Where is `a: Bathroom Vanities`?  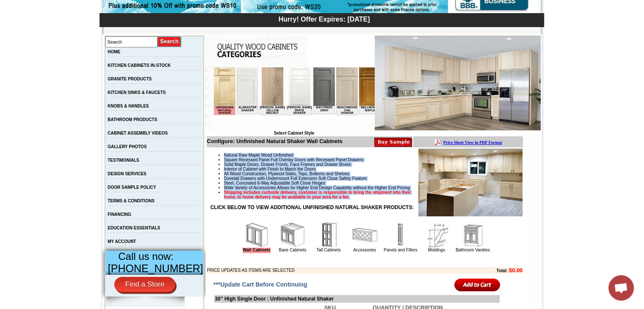
a: Bathroom Vanities is located at coordinates (473, 250).